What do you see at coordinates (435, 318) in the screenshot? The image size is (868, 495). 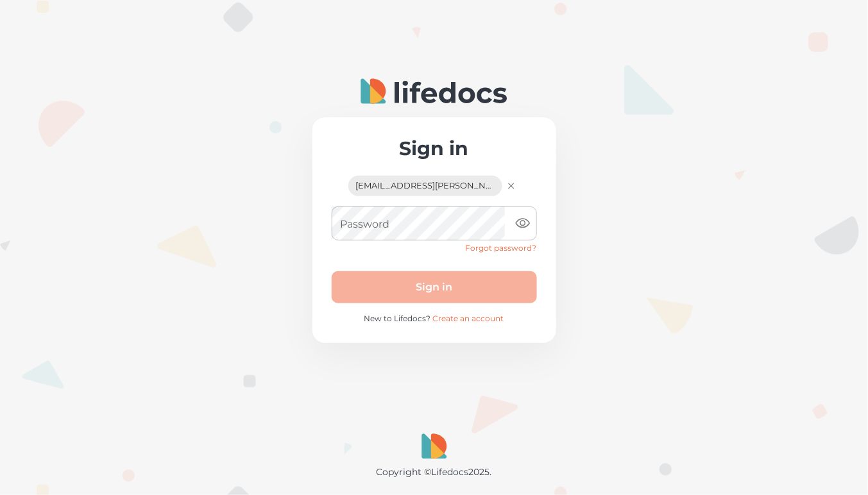 I see `p: New to Lifedocs?` at bounding box center [435, 318].